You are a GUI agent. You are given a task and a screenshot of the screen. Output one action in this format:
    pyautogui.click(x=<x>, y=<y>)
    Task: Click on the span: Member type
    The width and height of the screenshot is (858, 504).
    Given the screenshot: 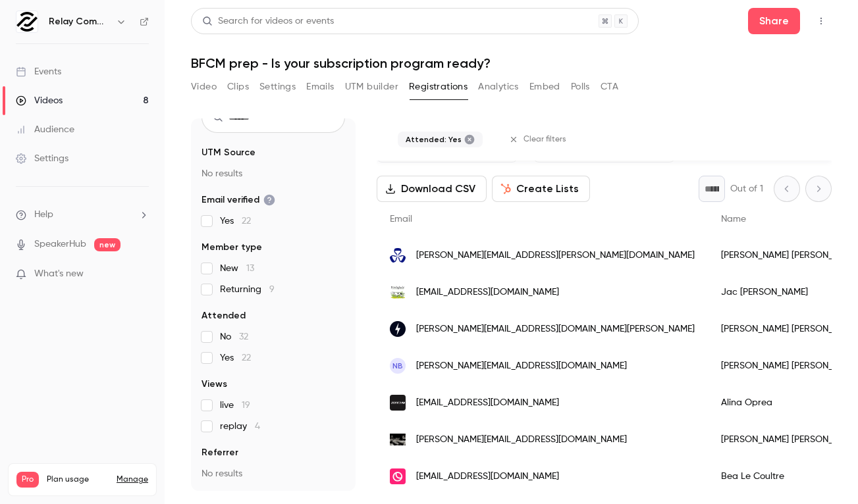 What is the action you would take?
    pyautogui.click(x=232, y=248)
    